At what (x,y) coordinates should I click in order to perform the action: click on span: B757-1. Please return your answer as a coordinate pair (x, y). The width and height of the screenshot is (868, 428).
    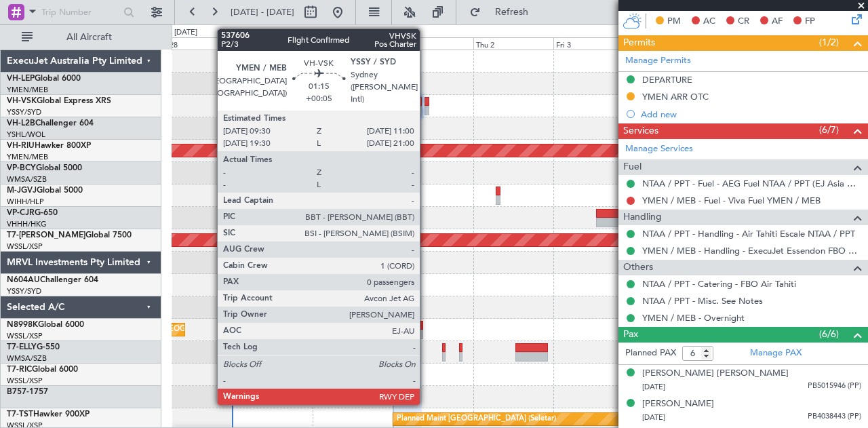
    Looking at the image, I should click on (20, 392).